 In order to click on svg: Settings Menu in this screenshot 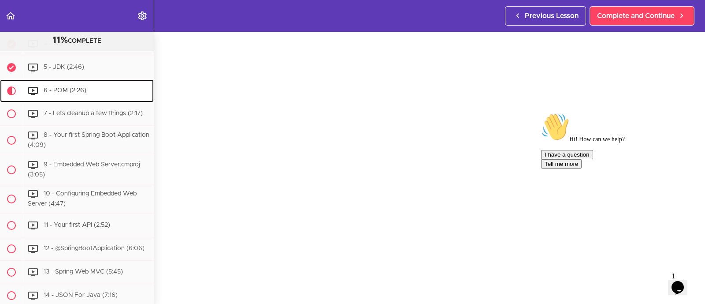, I will do `click(142, 16)`.